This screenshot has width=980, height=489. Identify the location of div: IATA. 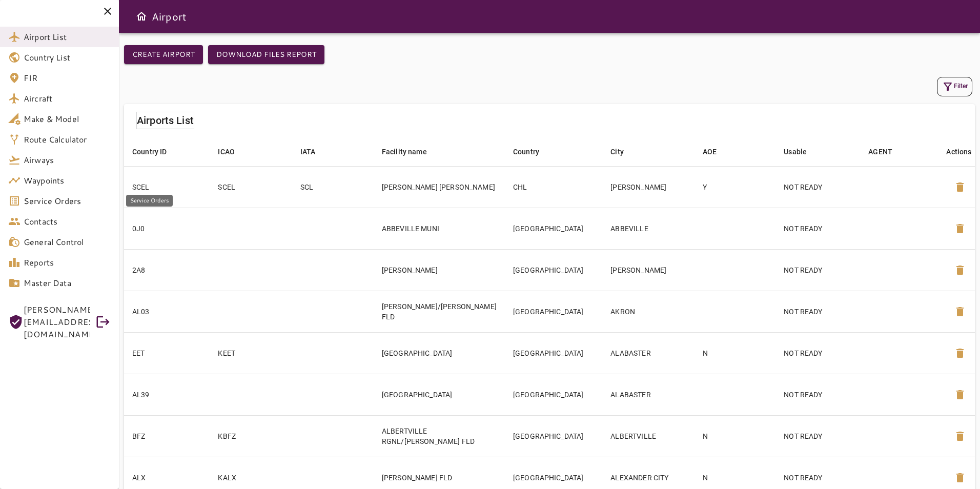
(308, 152).